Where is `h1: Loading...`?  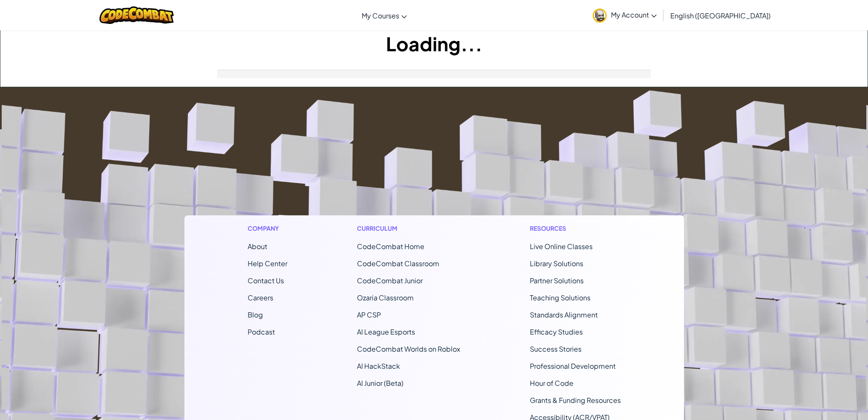 h1: Loading... is located at coordinates (434, 44).